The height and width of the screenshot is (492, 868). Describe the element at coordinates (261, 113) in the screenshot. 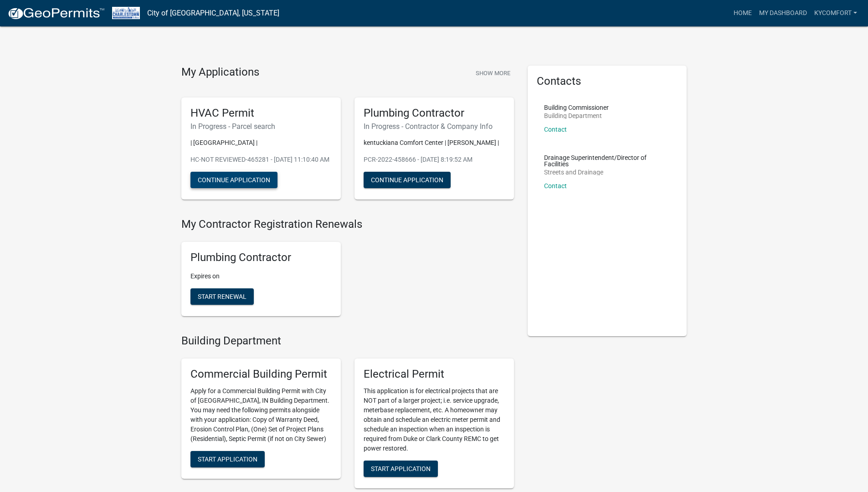

I see `h5: HVAC Permit` at that location.